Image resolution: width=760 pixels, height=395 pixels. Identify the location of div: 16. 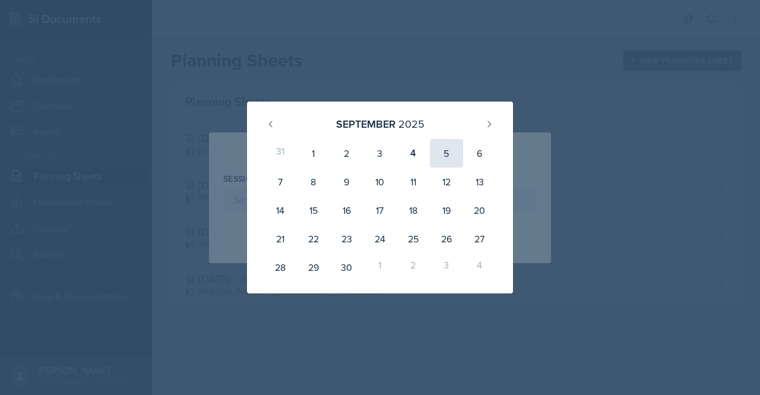
(347, 210).